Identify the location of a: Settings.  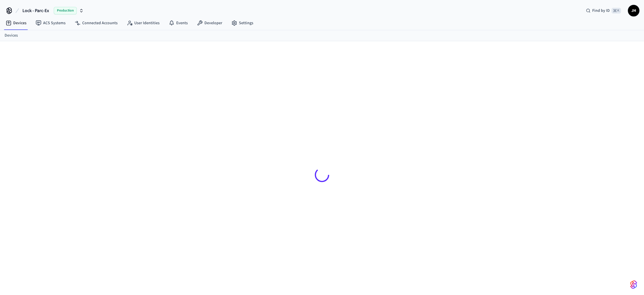
(243, 23).